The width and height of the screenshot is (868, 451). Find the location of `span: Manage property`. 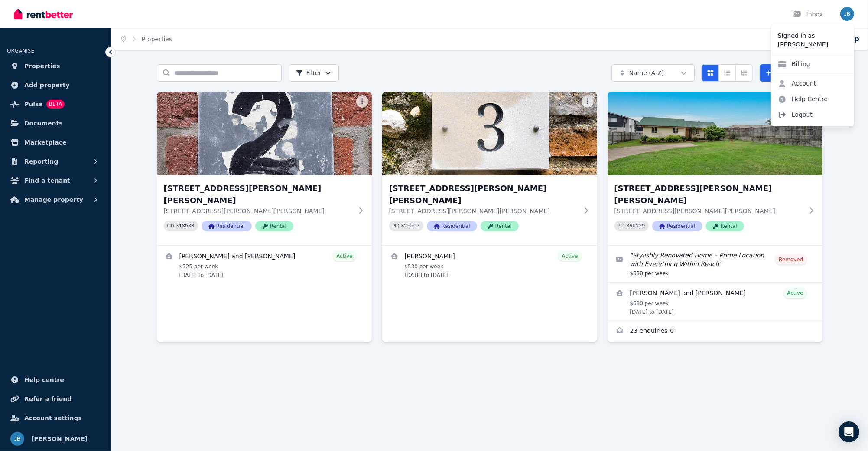

span: Manage property is located at coordinates (54, 200).